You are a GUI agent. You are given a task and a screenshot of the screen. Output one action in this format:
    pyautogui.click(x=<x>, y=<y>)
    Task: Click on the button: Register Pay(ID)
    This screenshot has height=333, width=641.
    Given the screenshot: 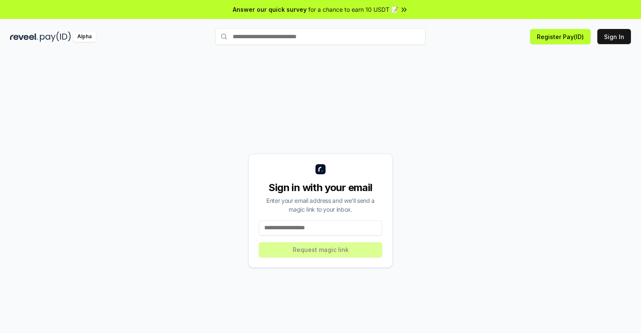 What is the action you would take?
    pyautogui.click(x=560, y=37)
    